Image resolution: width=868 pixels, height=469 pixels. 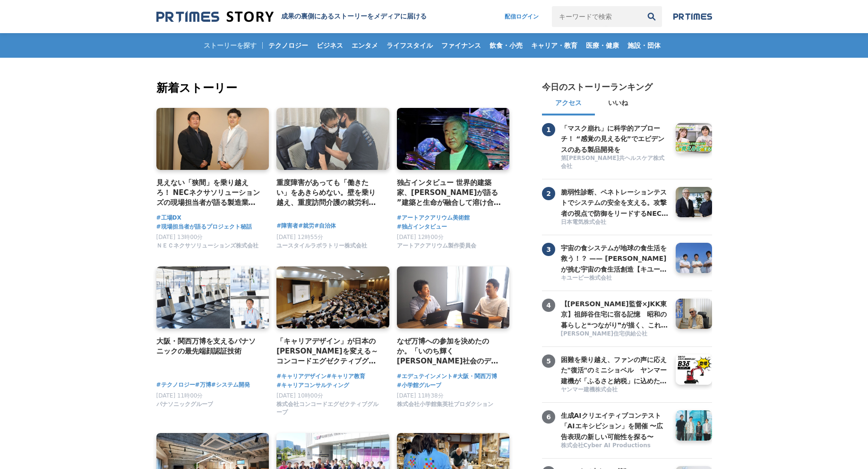 I want to click on h3: 生成AIクリエイティブコンテスト「AIエキシビション」を開催 〜広告表現の新しい可能性を探る〜, so click(x=615, y=425).